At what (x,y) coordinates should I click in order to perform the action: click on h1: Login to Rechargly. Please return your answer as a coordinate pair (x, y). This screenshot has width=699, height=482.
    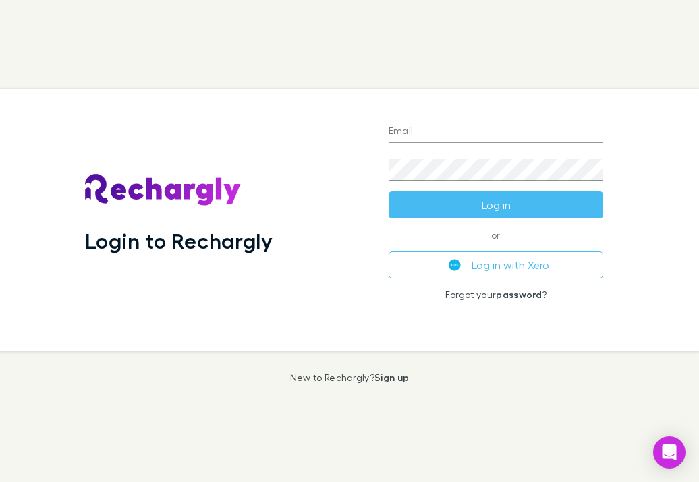
    Looking at the image, I should click on (179, 241).